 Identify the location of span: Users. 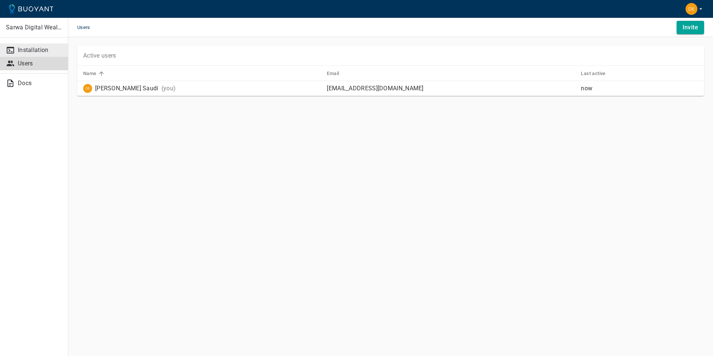
(88, 27).